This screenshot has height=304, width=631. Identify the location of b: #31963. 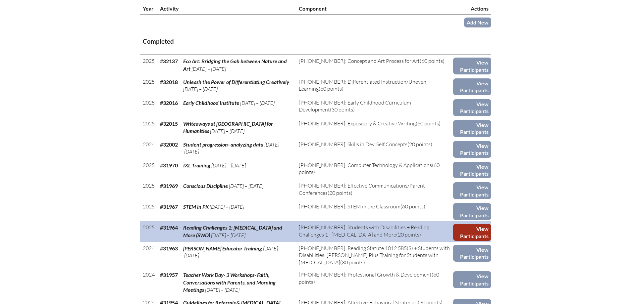
(169, 248).